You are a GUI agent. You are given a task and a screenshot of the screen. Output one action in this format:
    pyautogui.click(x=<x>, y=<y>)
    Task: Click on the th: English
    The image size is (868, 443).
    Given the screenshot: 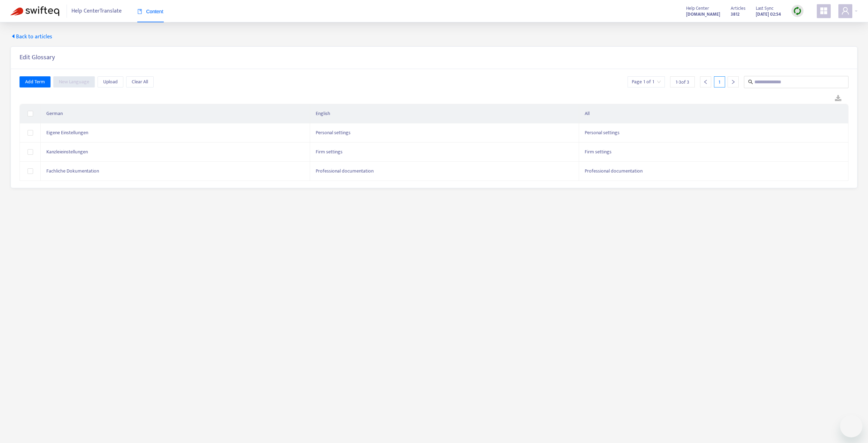 What is the action you would take?
    pyautogui.click(x=445, y=113)
    